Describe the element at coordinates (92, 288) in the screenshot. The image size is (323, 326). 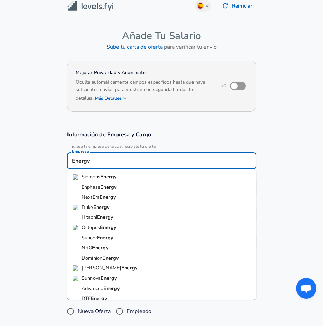
I see `span: Advanced` at that location.